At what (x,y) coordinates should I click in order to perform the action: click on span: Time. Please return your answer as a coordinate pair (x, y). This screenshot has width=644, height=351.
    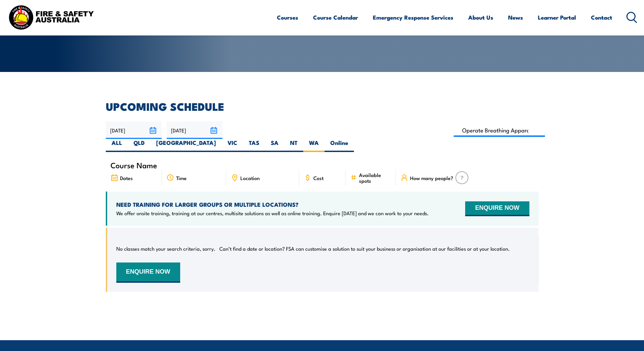
    Looking at the image, I should click on (181, 177).